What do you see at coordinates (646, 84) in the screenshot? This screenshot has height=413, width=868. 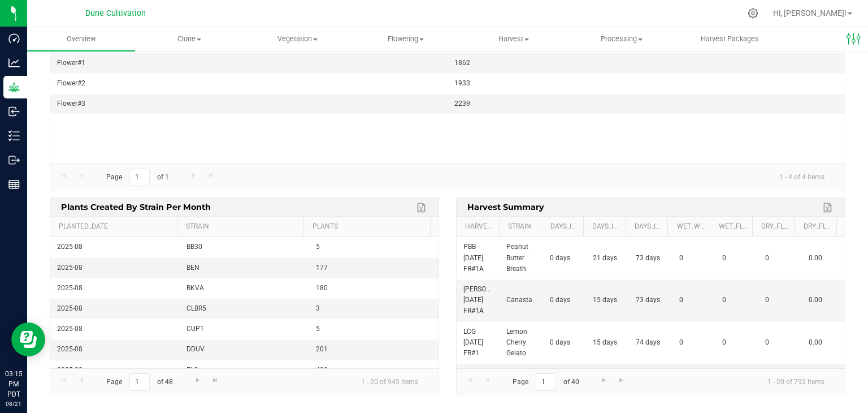 I see `td: 1933` at bounding box center [646, 84].